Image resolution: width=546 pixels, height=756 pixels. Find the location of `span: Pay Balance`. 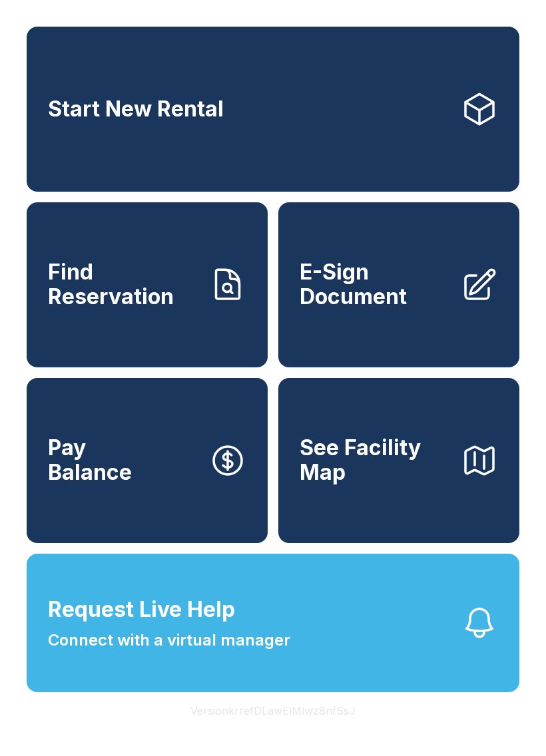

span: Pay Balance is located at coordinates (90, 460).